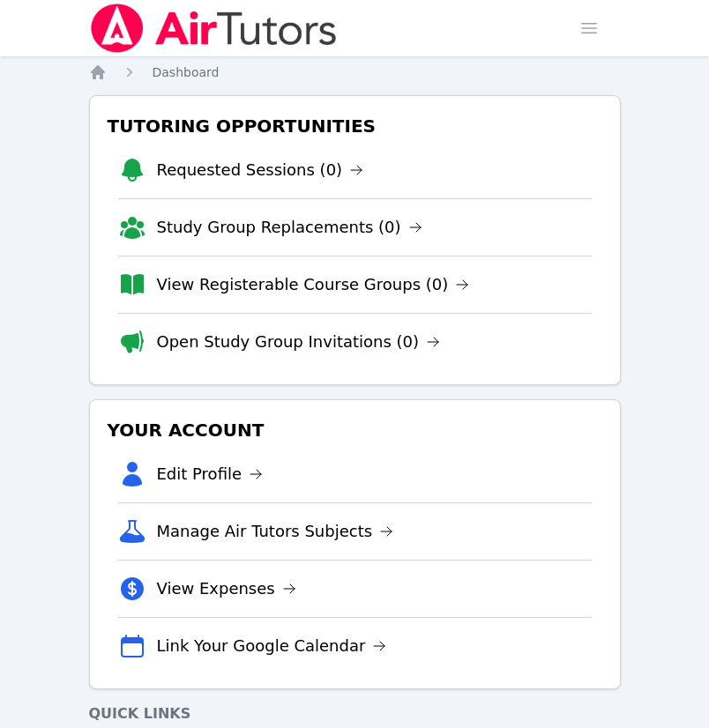 The width and height of the screenshot is (709, 728). What do you see at coordinates (227, 589) in the screenshot?
I see `a: View Expenses` at bounding box center [227, 589].